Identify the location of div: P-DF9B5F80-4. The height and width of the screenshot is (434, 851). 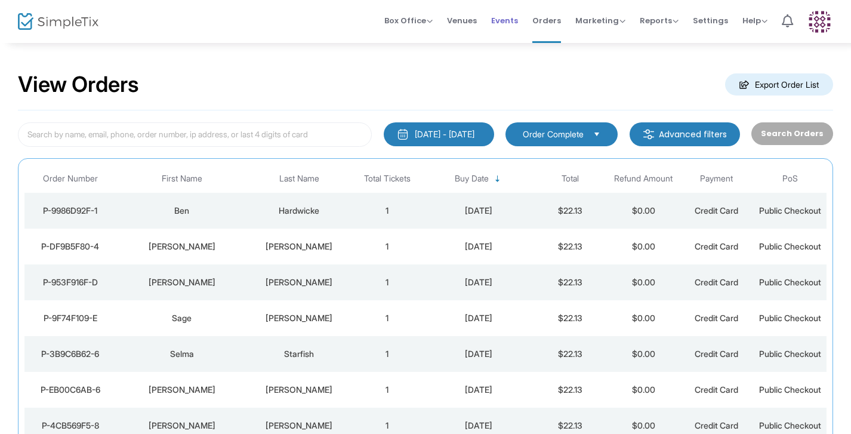
(70, 246).